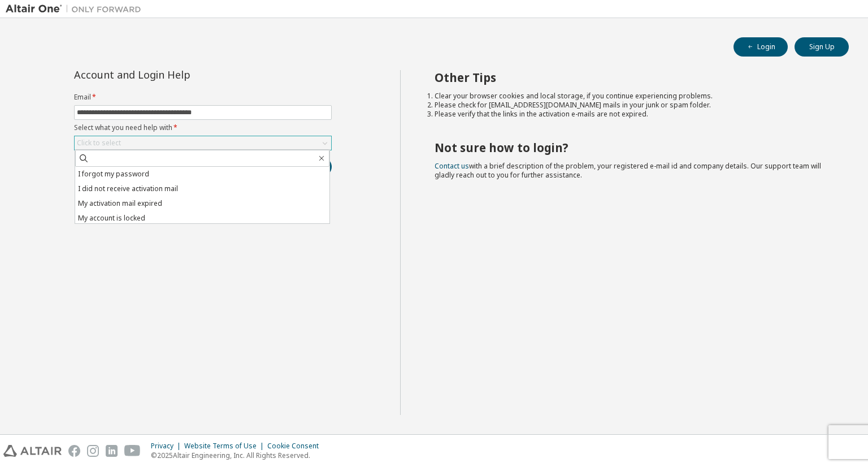 Image resolution: width=868 pixels, height=467 pixels. What do you see at coordinates (112, 451) in the screenshot?
I see `img: linkedin.svg` at bounding box center [112, 451].